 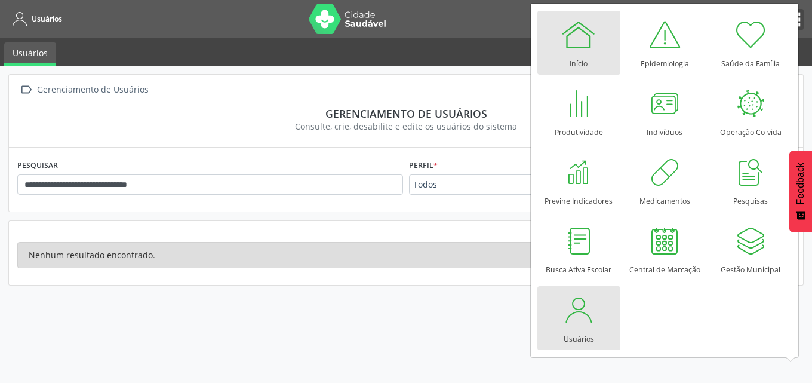 What do you see at coordinates (751, 180) in the screenshot?
I see `a: Pesquisas` at bounding box center [751, 180].